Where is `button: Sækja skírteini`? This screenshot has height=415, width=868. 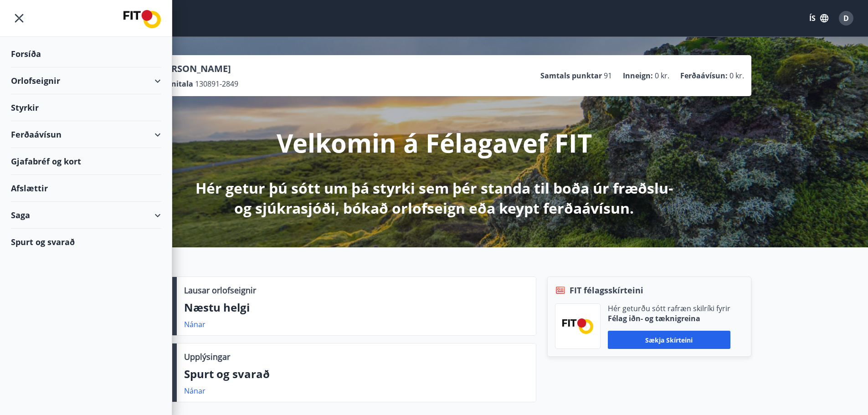 button: Sækja skírteini is located at coordinates (669, 340).